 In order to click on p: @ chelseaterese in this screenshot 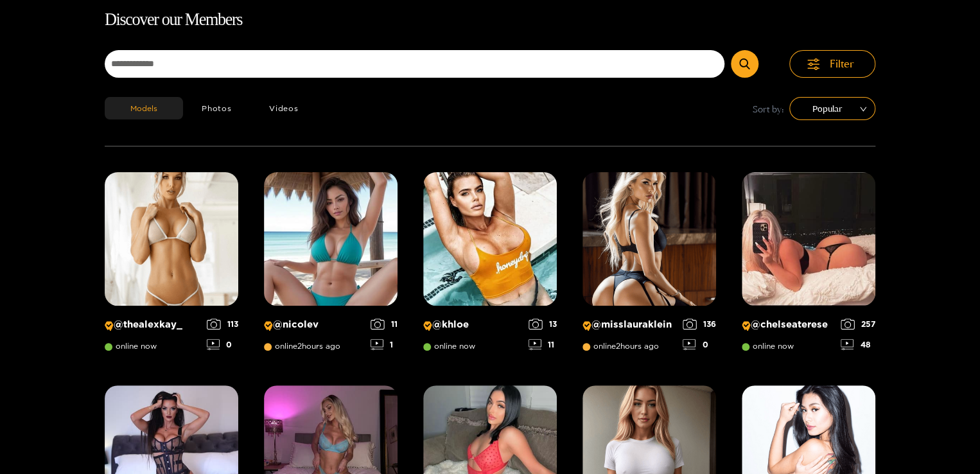, I will do `click(788, 324)`.